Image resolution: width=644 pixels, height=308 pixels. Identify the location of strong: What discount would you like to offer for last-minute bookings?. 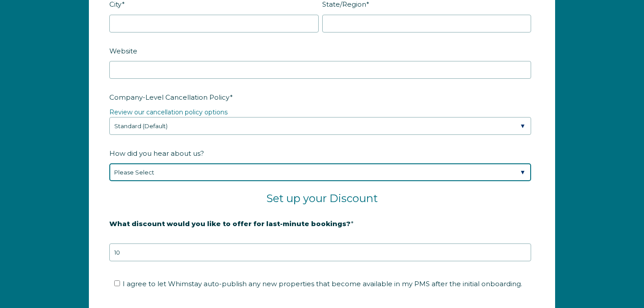
(230, 223).